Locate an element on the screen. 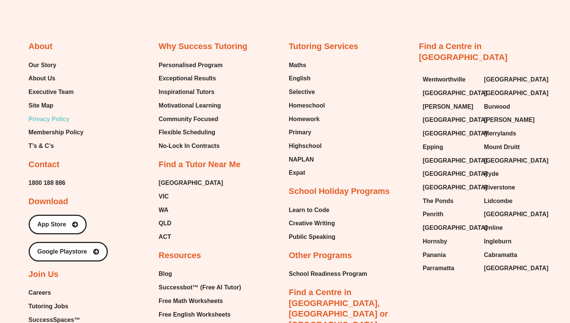  span: Flexible Scheduling is located at coordinates (187, 132).